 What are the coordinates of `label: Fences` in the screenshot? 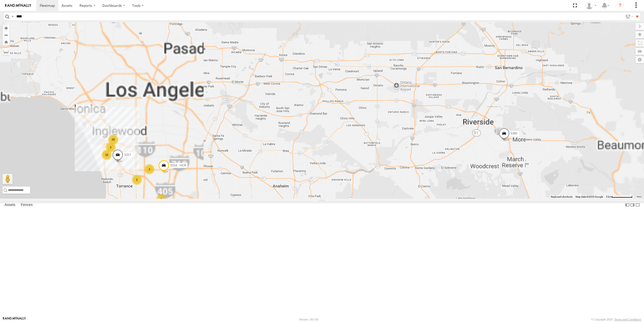 It's located at (27, 205).